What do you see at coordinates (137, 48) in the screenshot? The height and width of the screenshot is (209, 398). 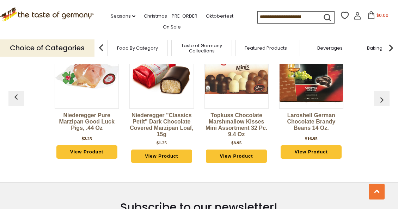 I see `span: Food By Category` at bounding box center [137, 48].